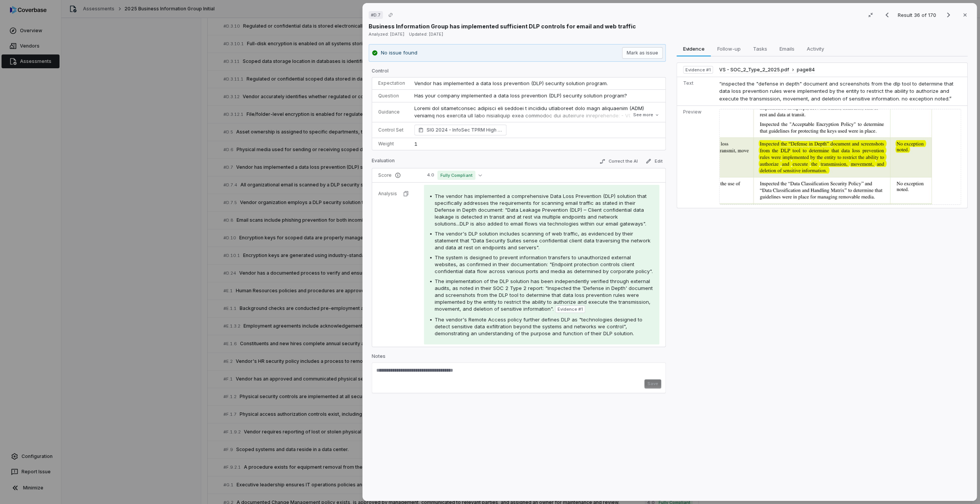  I want to click on span: The vendor's DLP solution includes scanning of web traffic, as evidenced by their statement that ..., so click(542, 240).